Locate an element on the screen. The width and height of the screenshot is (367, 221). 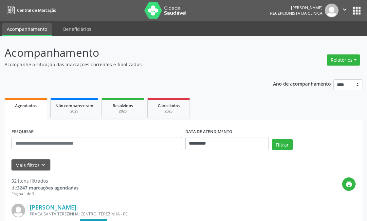
span: Não compareceram is located at coordinates (74, 105).